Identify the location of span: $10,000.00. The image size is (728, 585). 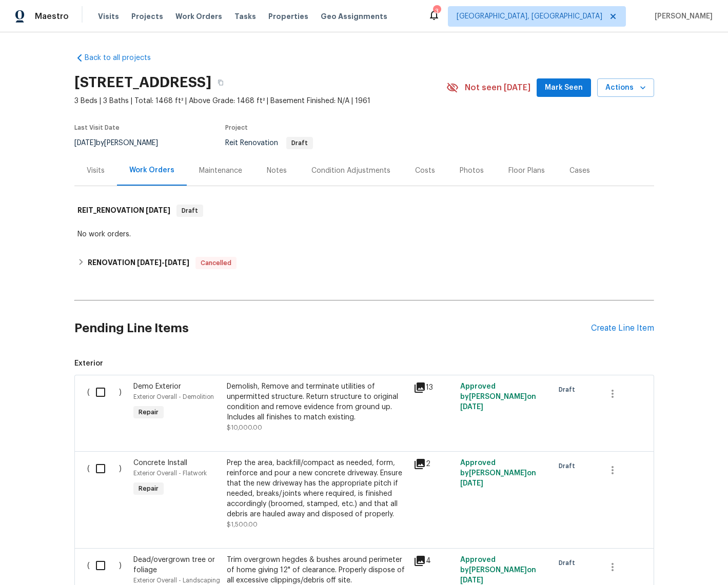
(244, 428).